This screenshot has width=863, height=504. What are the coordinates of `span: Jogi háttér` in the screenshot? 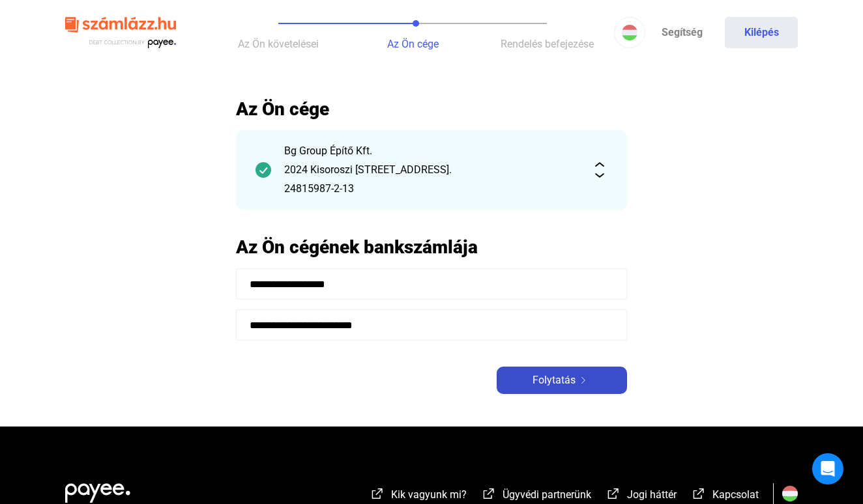 It's located at (652, 494).